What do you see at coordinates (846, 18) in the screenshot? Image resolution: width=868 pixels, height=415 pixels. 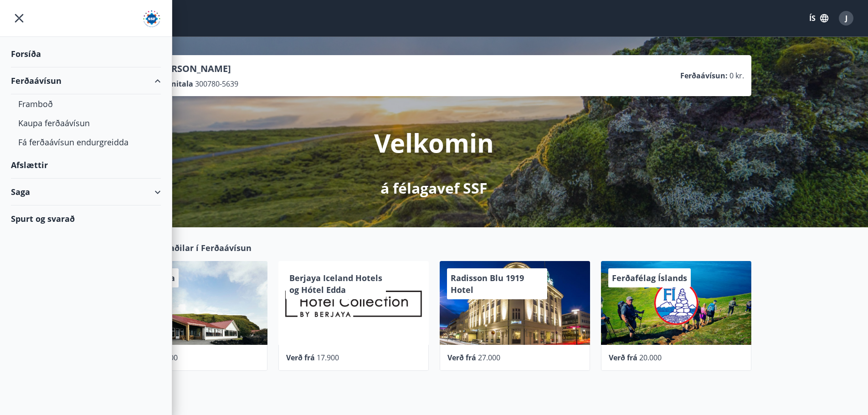 I see `button: J` at bounding box center [846, 18].